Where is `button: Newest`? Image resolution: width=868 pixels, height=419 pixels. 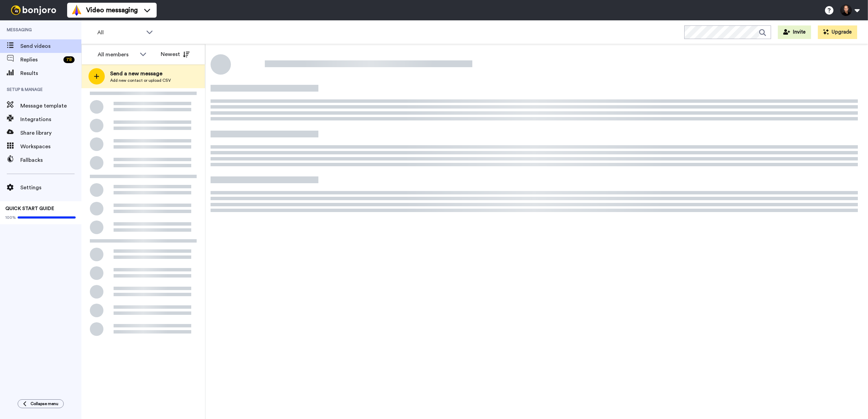
button: Newest is located at coordinates (175, 54).